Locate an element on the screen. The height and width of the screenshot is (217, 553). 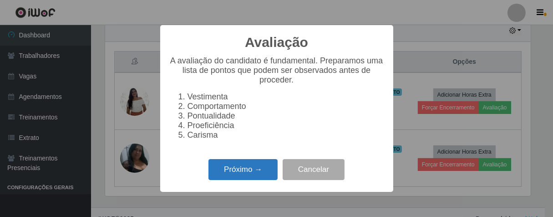
li: Proeficiência is located at coordinates (286, 125).